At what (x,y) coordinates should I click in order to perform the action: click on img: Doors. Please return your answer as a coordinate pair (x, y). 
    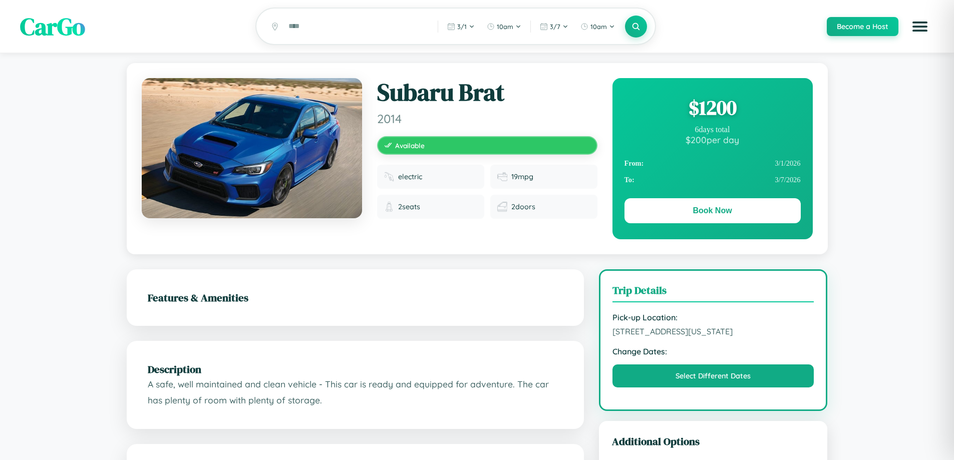
    Looking at the image, I should click on (502, 207).